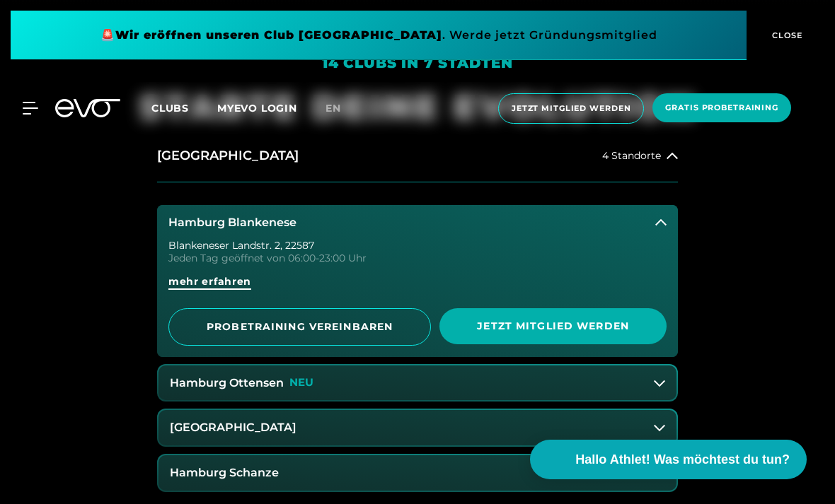 The image size is (835, 504). Describe the element at coordinates (184, 107) in the screenshot. I see `a: Clubs` at that location.